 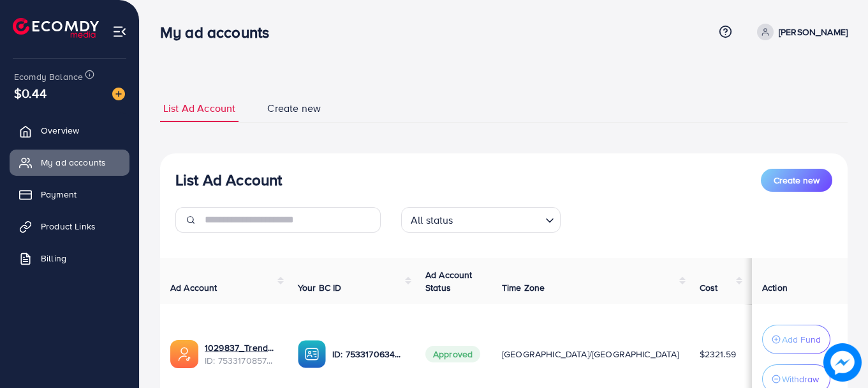 I want to click on button: Add Fund, so click(x=796, y=340).